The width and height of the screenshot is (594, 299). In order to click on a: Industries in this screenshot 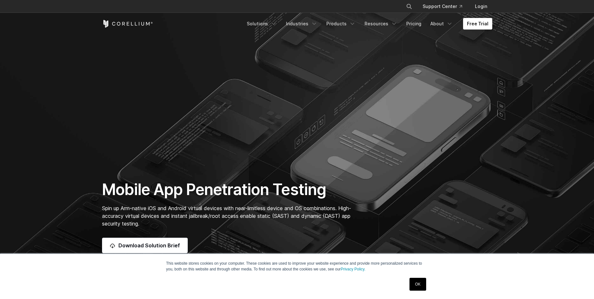, I will do `click(301, 24)`.